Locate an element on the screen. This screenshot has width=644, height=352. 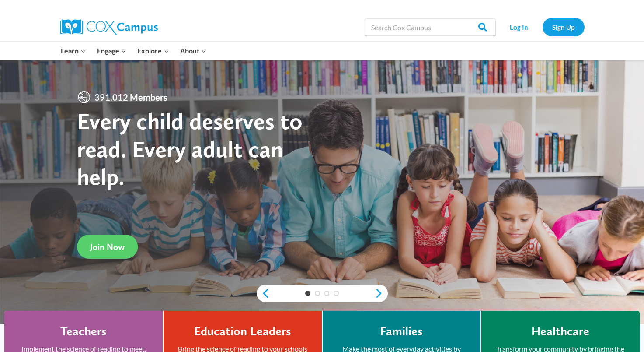
span: Join Now is located at coordinates (107, 247).